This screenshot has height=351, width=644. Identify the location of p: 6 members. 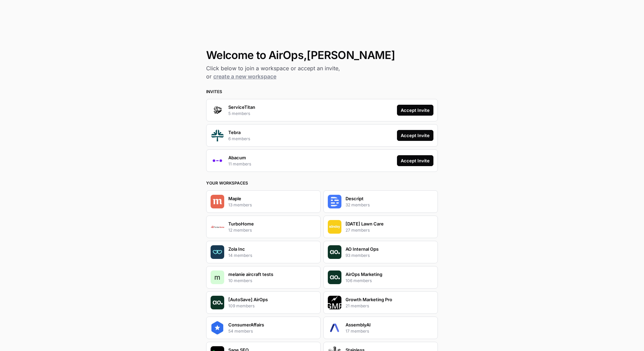
(239, 139).